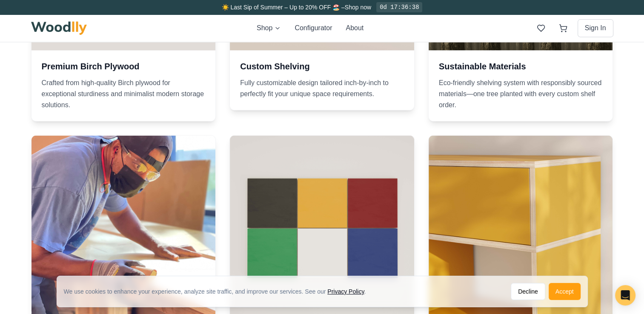  Describe the element at coordinates (528, 291) in the screenshot. I see `button: Decline` at that location.